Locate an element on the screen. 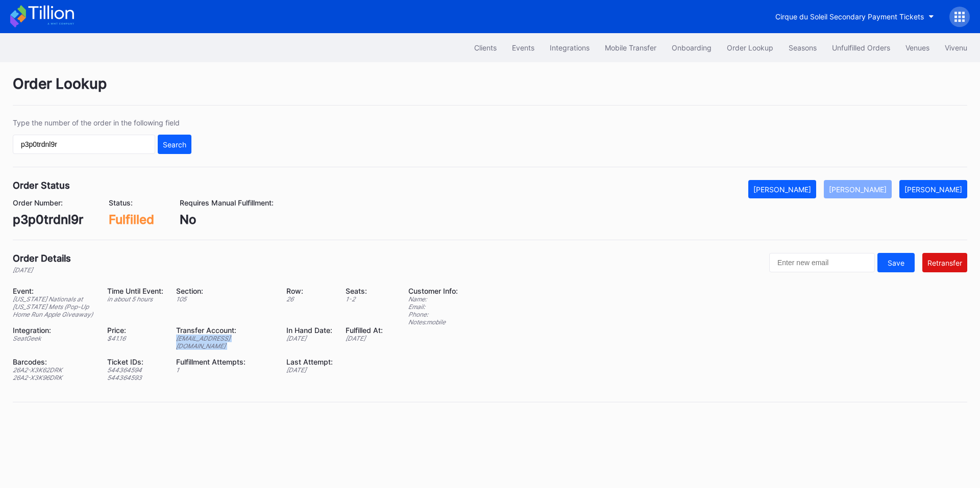 The height and width of the screenshot is (488, 980). div: Search is located at coordinates (175, 144).